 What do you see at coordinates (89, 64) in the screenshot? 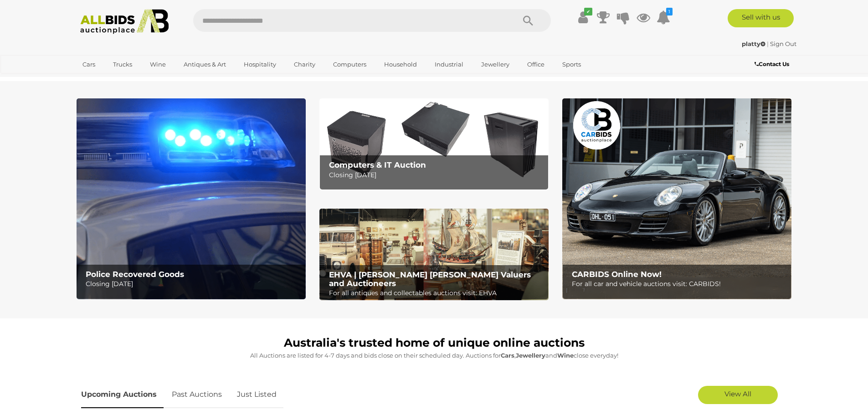
I see `a: Cars` at bounding box center [89, 64].